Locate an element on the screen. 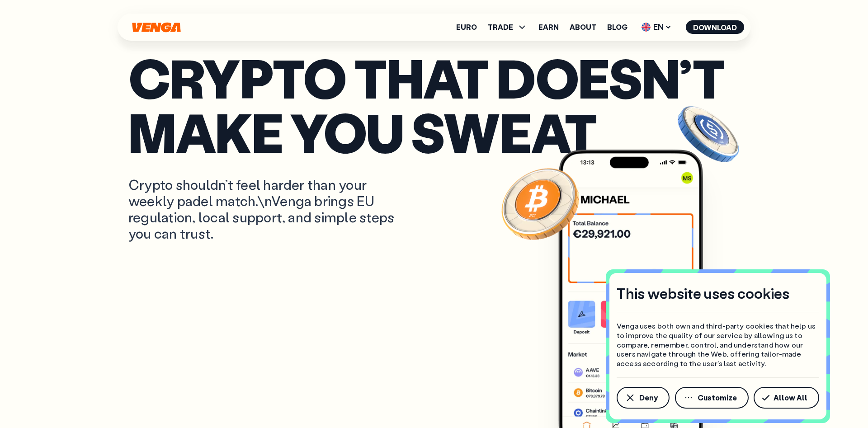  a: Euro is located at coordinates (466, 27).